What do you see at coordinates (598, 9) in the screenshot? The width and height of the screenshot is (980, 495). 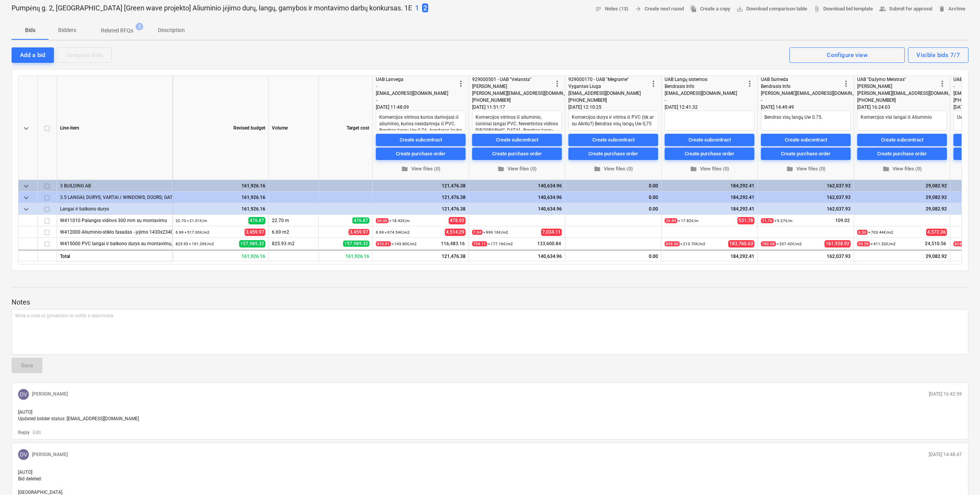 I see `span: notes` at bounding box center [598, 9].